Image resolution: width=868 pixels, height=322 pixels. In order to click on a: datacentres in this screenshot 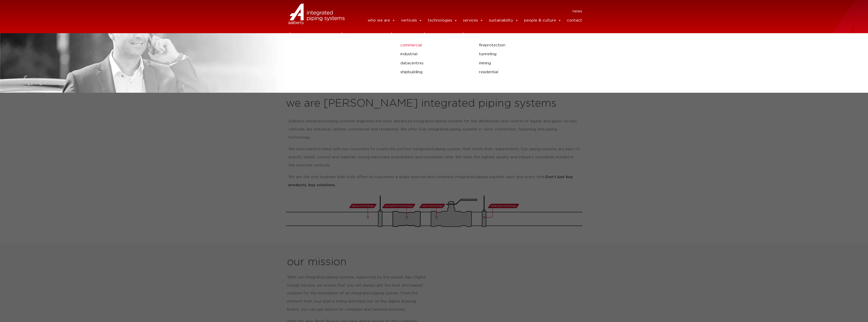, I will do `click(436, 64)`.